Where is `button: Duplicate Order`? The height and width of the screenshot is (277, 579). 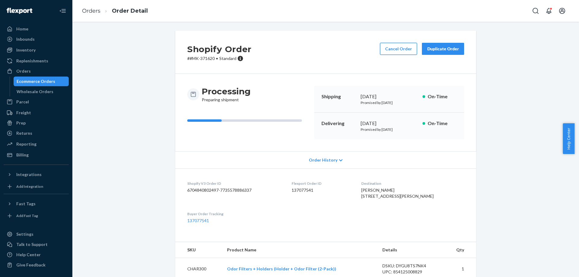
button: Duplicate Order is located at coordinates (443, 49).